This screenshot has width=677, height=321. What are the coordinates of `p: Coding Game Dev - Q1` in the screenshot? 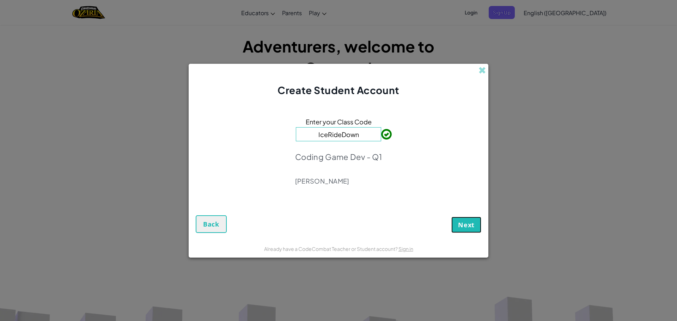 It's located at (338, 157).